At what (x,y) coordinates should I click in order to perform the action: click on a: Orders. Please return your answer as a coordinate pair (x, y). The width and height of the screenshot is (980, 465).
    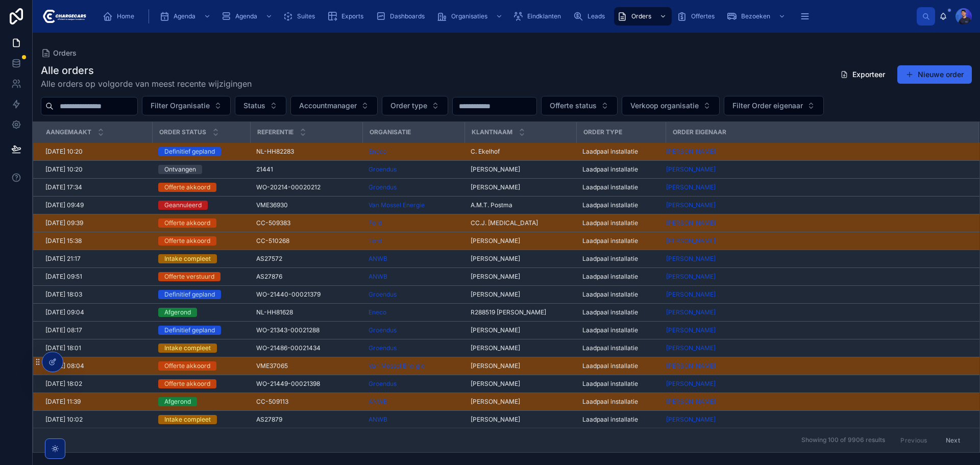
    Looking at the image, I should click on (59, 53).